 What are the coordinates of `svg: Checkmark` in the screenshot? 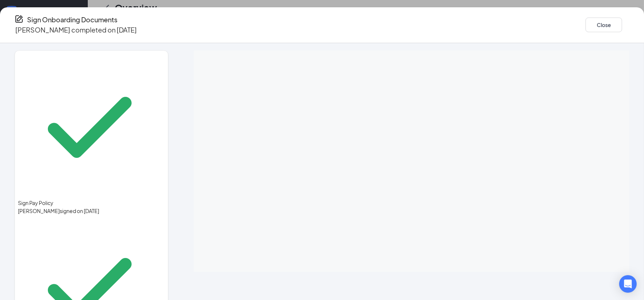 It's located at (90, 127).